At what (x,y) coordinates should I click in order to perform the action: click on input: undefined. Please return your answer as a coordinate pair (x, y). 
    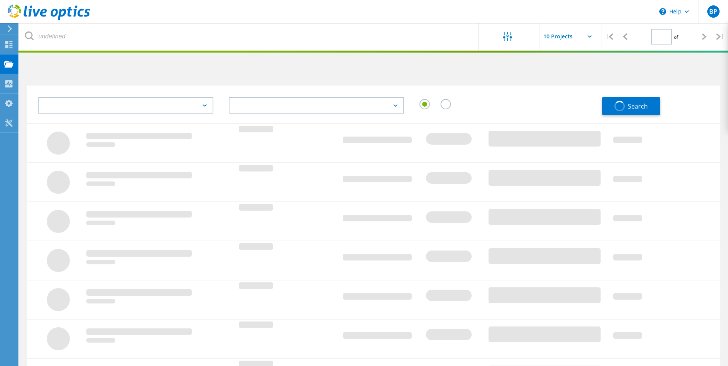
    Looking at the image, I should click on (249, 36).